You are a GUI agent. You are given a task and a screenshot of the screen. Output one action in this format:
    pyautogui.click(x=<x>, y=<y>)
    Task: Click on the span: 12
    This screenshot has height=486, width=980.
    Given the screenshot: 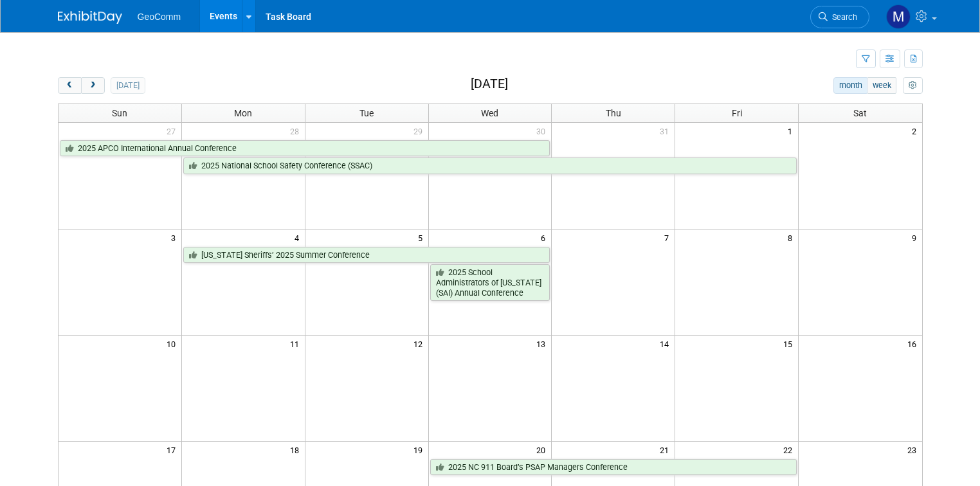 What is the action you would take?
    pyautogui.click(x=420, y=344)
    